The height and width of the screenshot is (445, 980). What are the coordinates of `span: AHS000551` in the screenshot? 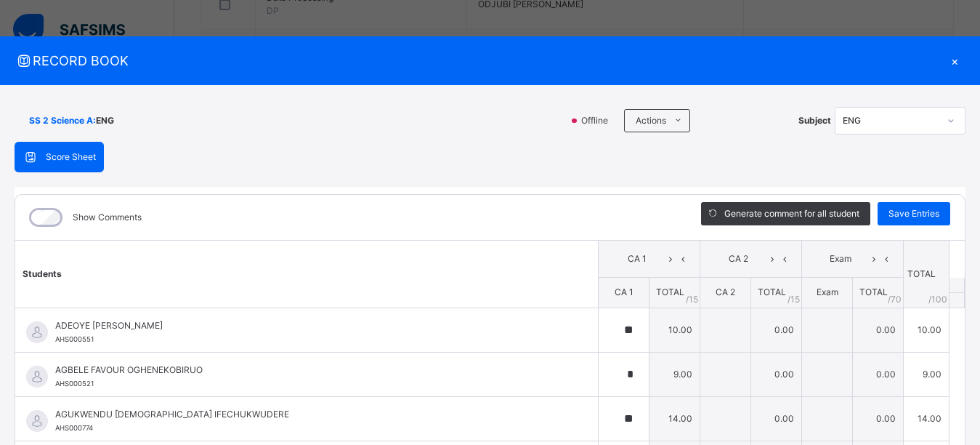 It's located at (74, 338).